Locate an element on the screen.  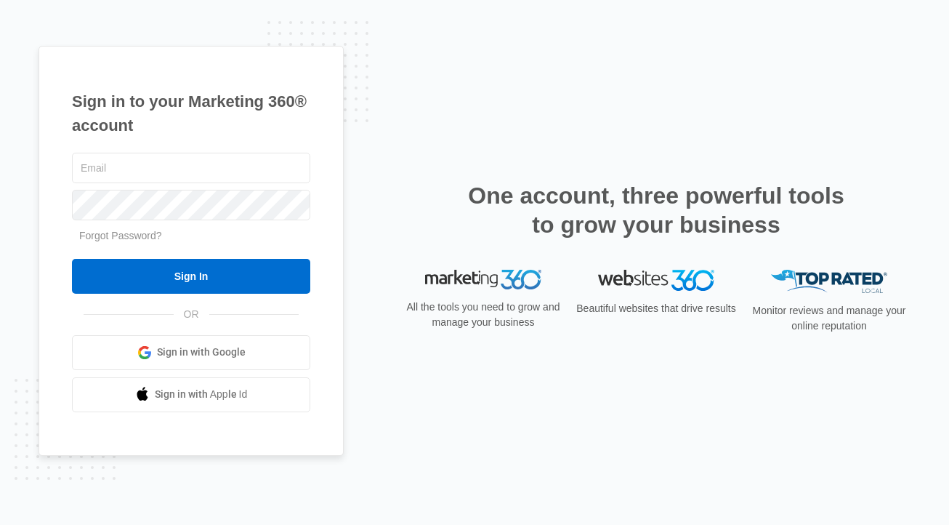
p: Monitor reviews and manage your online reputation is located at coordinates (829, 318).